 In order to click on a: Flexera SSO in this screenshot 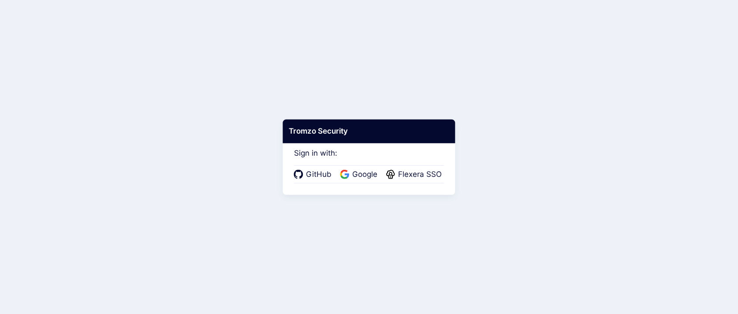, I will do `click(415, 175)`.